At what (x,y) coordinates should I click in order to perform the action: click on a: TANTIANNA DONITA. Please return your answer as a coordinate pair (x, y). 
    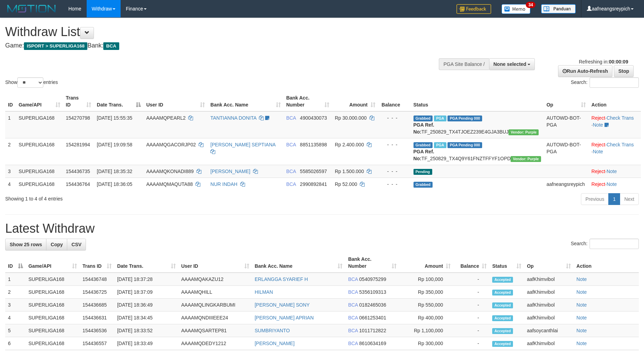
    Looking at the image, I should click on (233, 118).